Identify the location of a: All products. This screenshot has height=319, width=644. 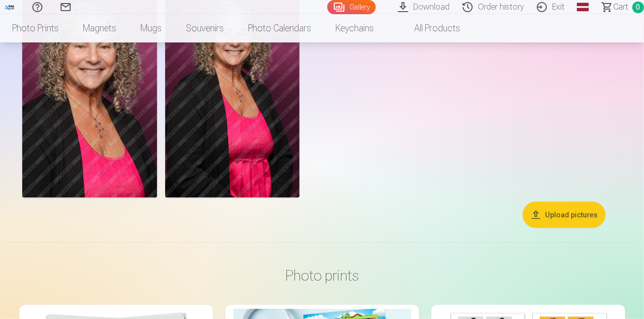
(429, 28).